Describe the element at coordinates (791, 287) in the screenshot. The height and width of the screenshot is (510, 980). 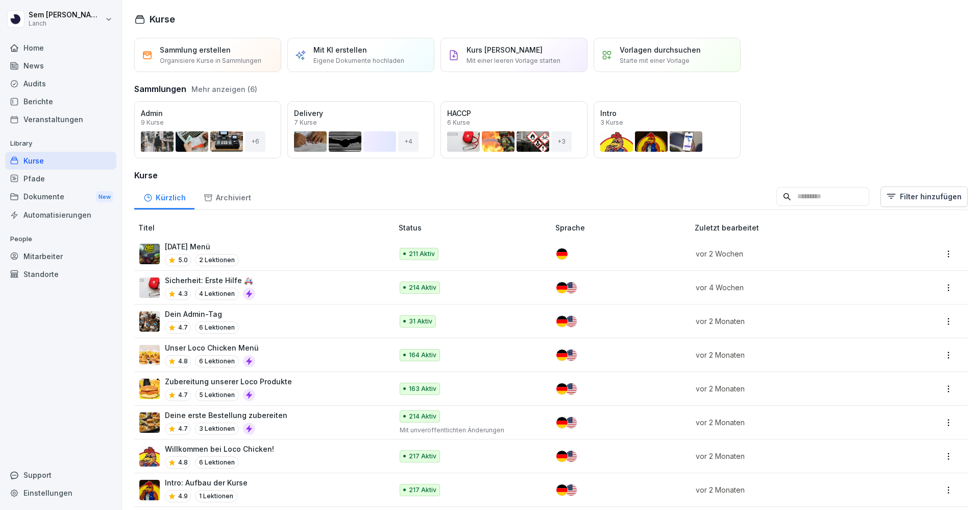
I see `p: vor 4 Wochen` at that location.